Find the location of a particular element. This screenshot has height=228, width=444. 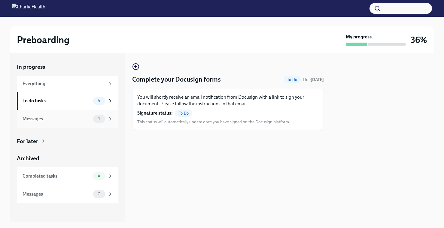

div: In progress is located at coordinates (67, 67).